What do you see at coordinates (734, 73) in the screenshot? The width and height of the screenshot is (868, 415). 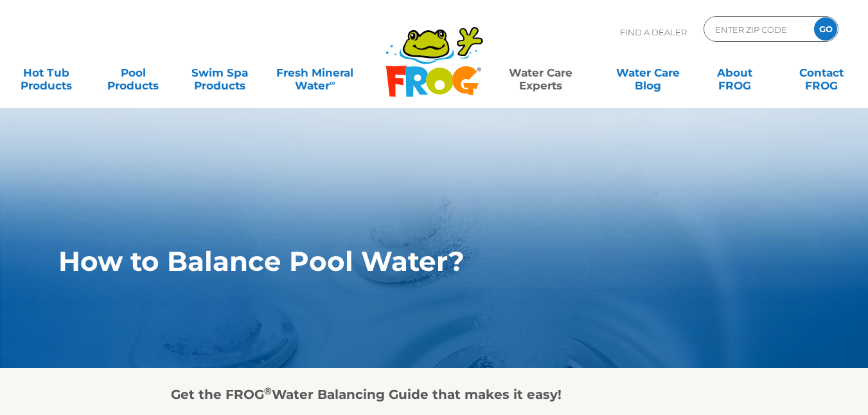 I see `a: AboutFROG` at bounding box center [734, 73].